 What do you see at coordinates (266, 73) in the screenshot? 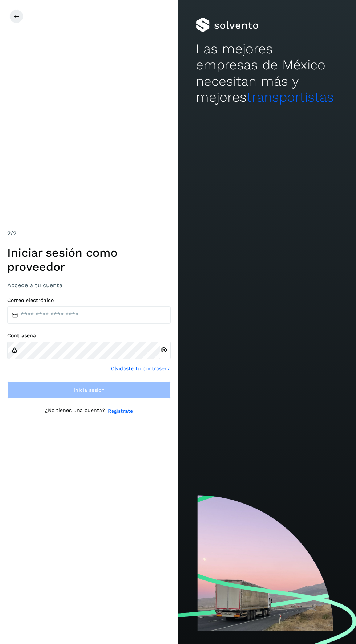
I see `h2: Las mejores empresas de México necesitan más y mejores` at bounding box center [266, 73].